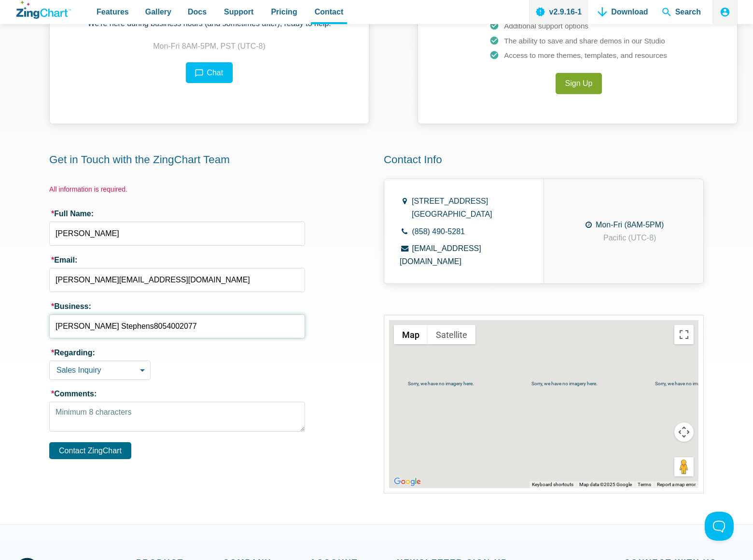 The width and height of the screenshot is (753, 560). I want to click on a: Open this area in Google Maps (opens a new window), so click(407, 482).